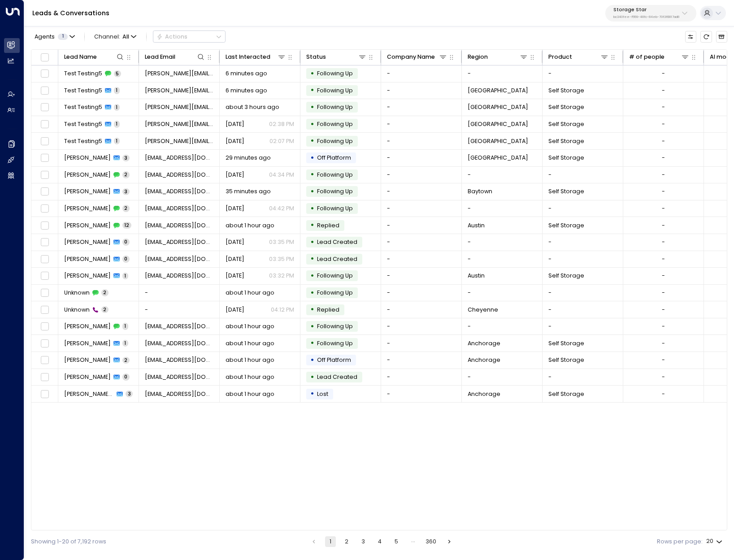  What do you see at coordinates (282, 175) in the screenshot?
I see `p: 04:34 PM` at bounding box center [282, 175].